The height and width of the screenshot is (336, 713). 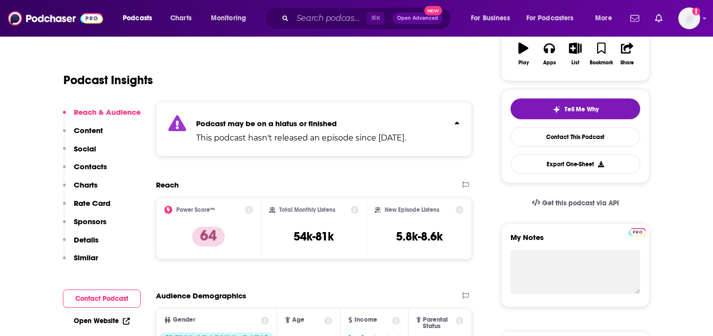 I want to click on h2: Reach, so click(x=167, y=185).